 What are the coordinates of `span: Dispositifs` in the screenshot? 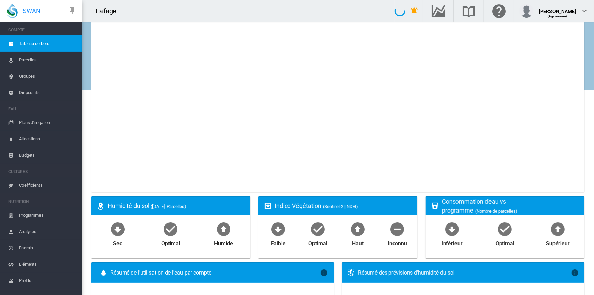 It's located at (48, 93).